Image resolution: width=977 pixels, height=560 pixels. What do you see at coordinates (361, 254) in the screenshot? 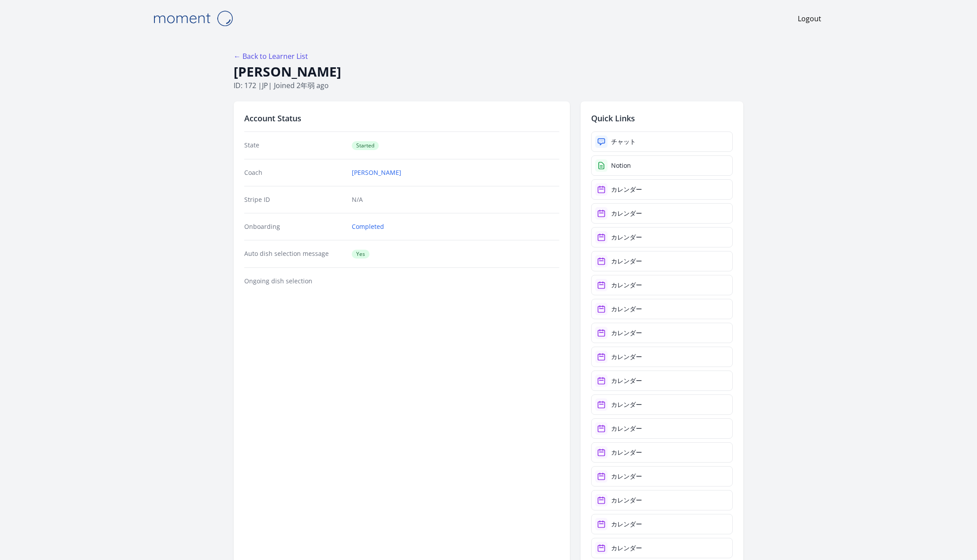
I see `span: Yes` at bounding box center [361, 254].